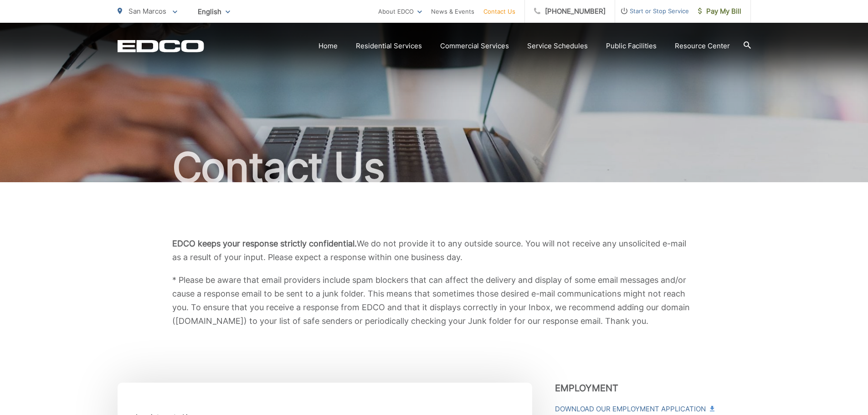 The height and width of the screenshot is (415, 868). Describe the element at coordinates (434, 251) in the screenshot. I see `p: We do not provide it to any outside source. You will not receive any unsolicited e-mail as a resu...` at that location.